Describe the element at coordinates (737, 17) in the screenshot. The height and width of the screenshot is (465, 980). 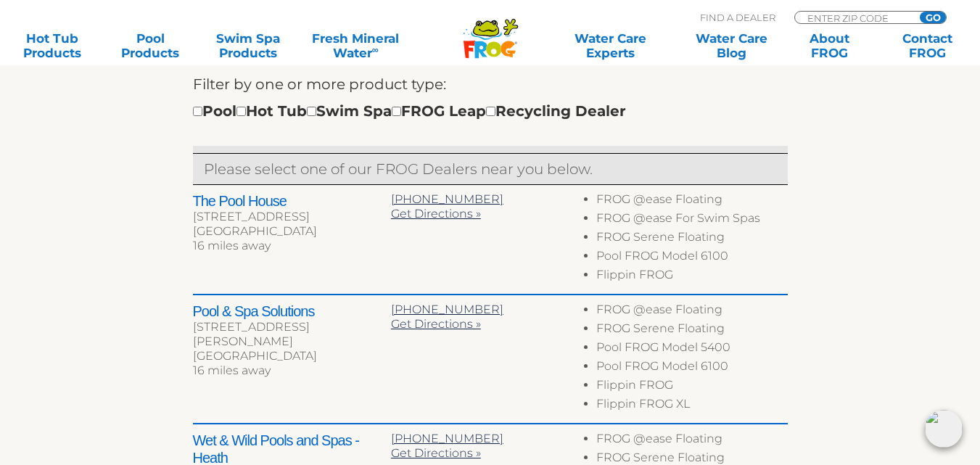
I see `p: Find A Dealer` at that location.